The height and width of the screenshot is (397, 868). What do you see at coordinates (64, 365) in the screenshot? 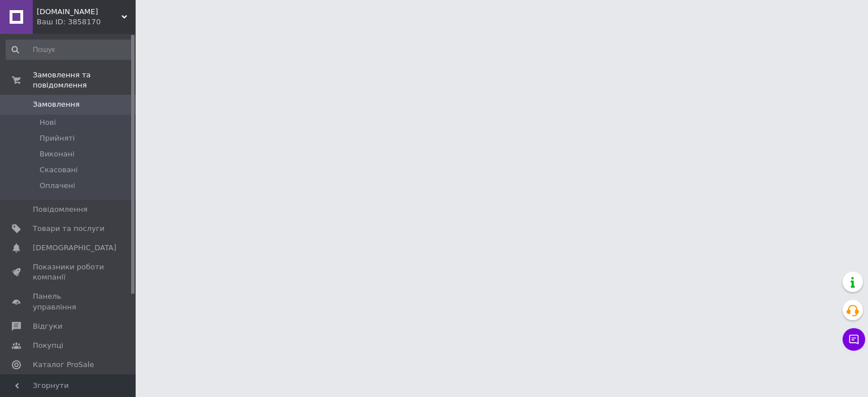
I see `span: Каталог ProSale` at bounding box center [64, 365].